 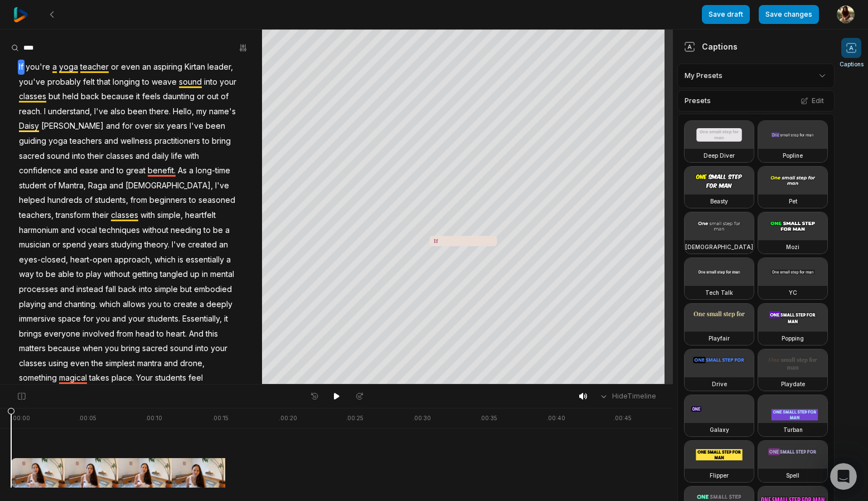 What do you see at coordinates (70, 319) in the screenshot?
I see `span: space` at bounding box center [70, 319].